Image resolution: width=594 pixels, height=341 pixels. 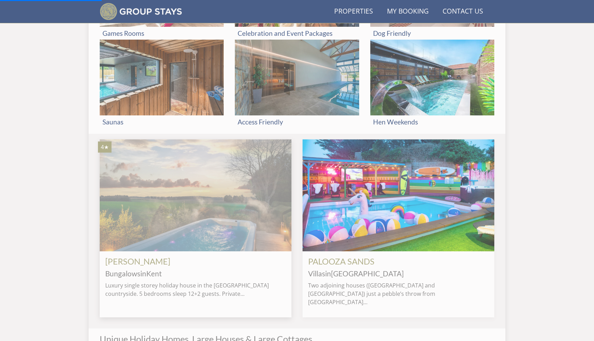 I want to click on img: Palooza-sands-cornwall-group-accommodation-by-the-sea-sleeps-24.original.JPG, so click(x=398, y=195).